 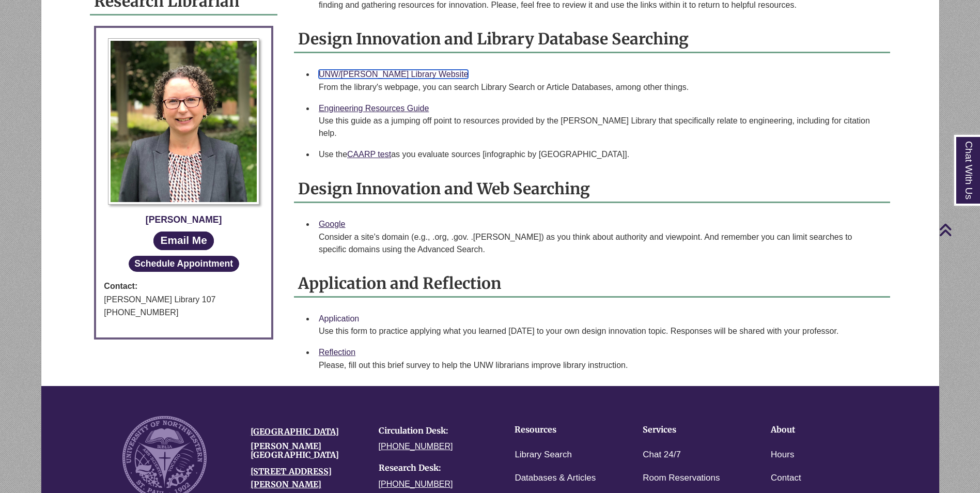 I want to click on a: Back to Top, so click(x=957, y=229).